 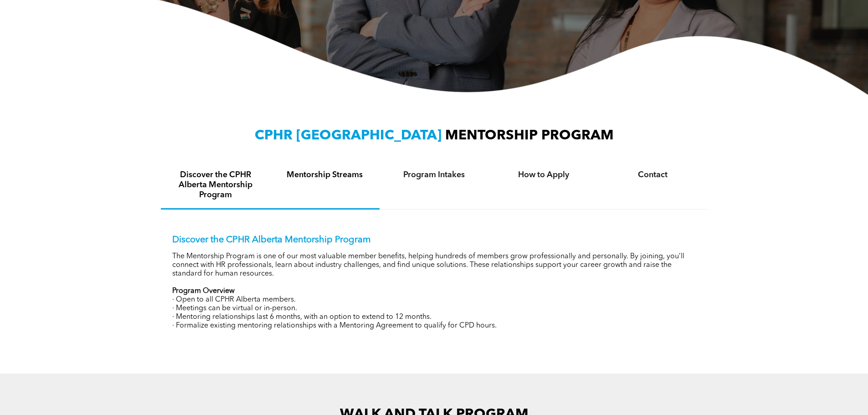 I want to click on h4: How to Apply, so click(x=544, y=175).